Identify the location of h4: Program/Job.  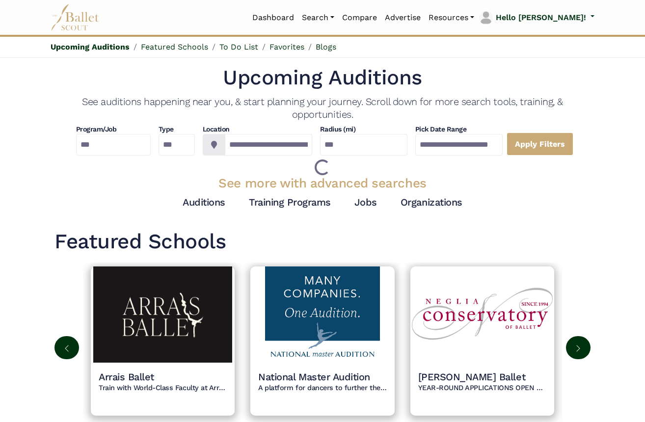
(113, 130).